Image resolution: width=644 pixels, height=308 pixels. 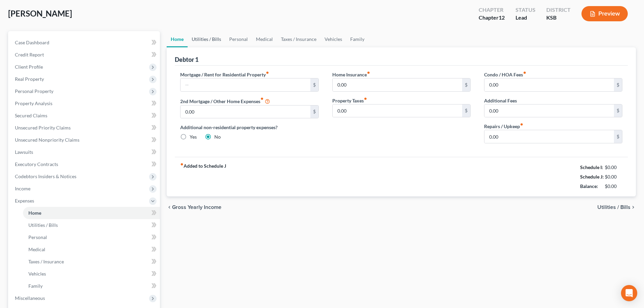 What do you see at coordinates (349, 101) in the screenshot?
I see `label: Property Taxes` at bounding box center [349, 101].